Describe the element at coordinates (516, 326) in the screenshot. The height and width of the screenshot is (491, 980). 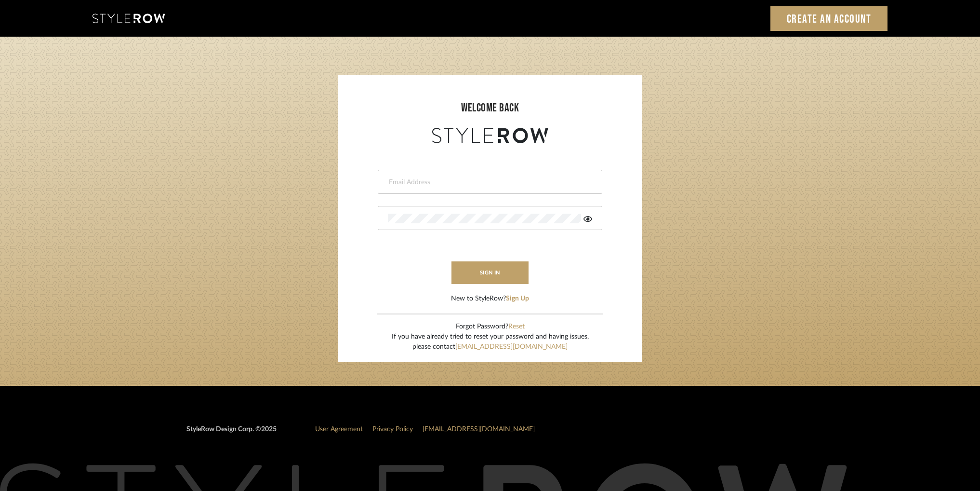
I see `button: Reset` at that location.